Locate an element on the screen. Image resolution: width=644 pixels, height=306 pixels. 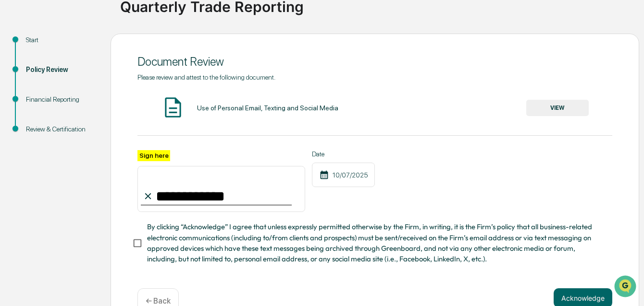
label: Sign here is located at coordinates (154, 156).